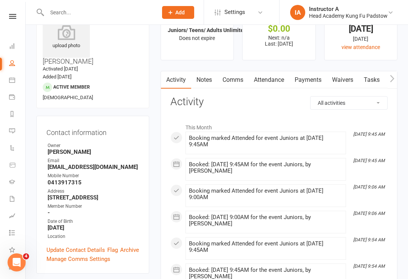  Describe the element at coordinates (93, 183) in the screenshot. I see `strong: 0413917315` at that location.